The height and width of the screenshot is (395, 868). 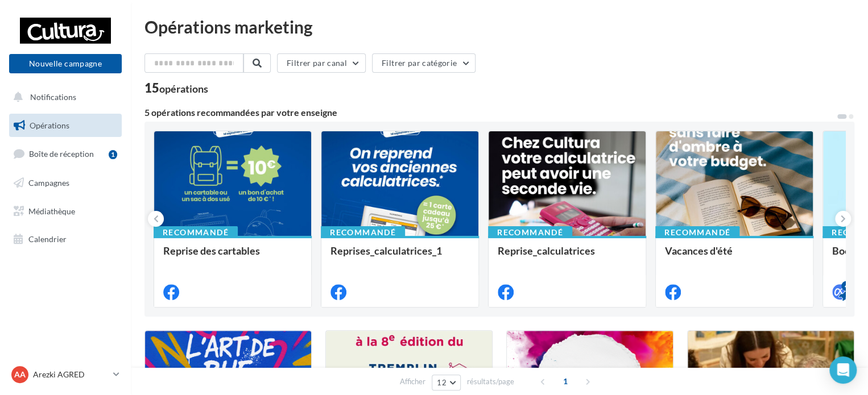 I want to click on span: 12, so click(x=442, y=383).